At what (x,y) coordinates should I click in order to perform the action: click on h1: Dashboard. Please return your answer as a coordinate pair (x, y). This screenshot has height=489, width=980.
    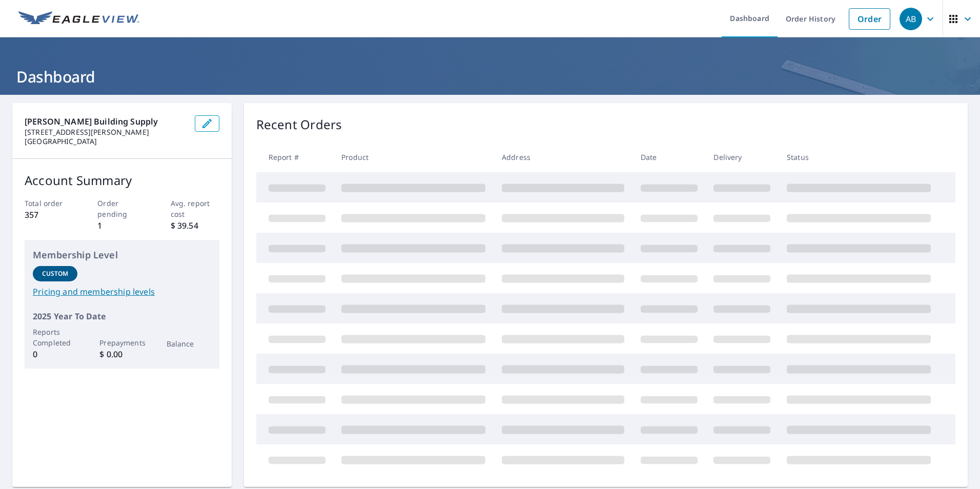
    Looking at the image, I should click on (490, 77).